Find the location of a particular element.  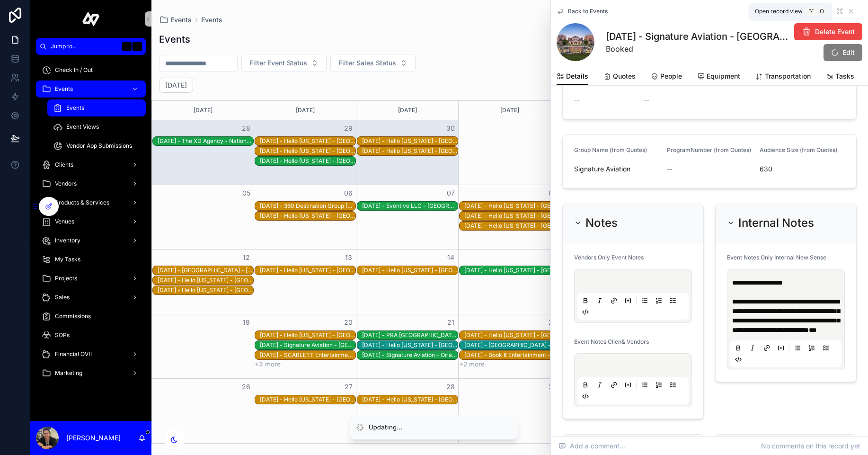

span: Back to Events is located at coordinates (588, 11).